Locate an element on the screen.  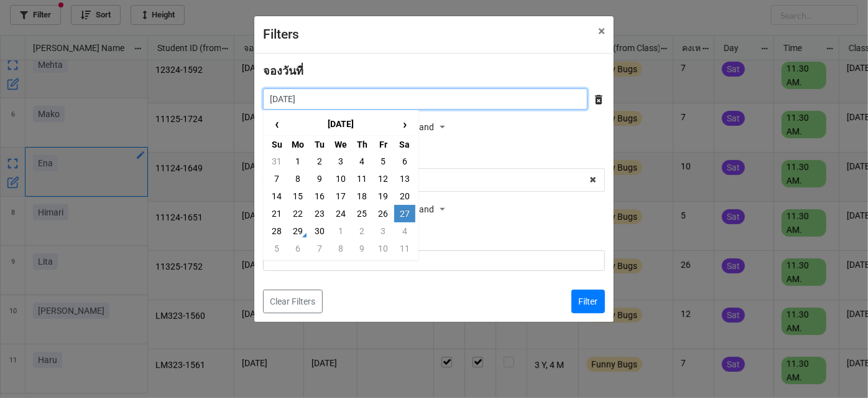
td: 16 is located at coordinates (319, 196).